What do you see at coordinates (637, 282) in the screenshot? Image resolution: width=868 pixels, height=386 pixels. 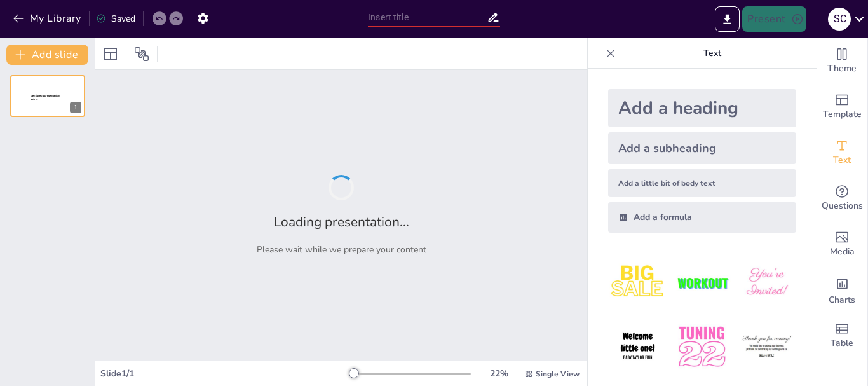 I see `img: 1.jpeg` at bounding box center [637, 282].